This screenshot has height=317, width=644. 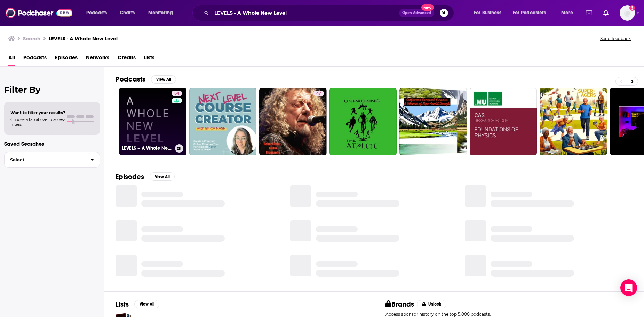 I want to click on span: New, so click(x=428, y=7).